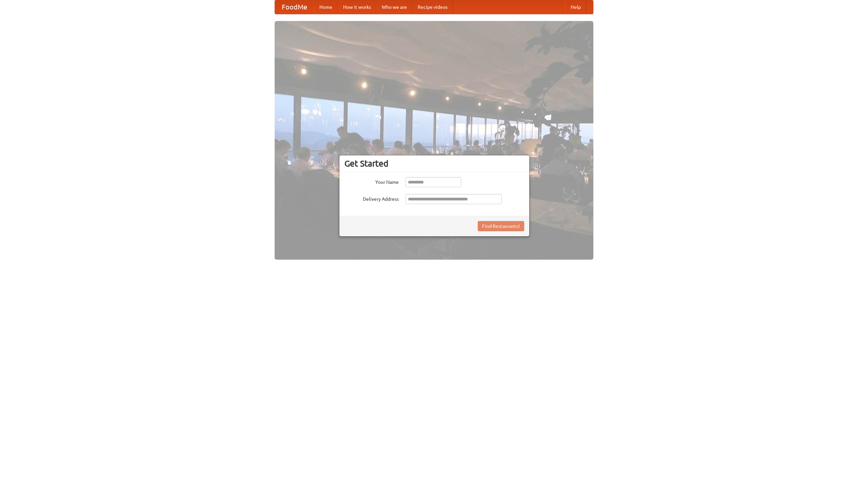 The width and height of the screenshot is (868, 479). Describe the element at coordinates (325, 7) in the screenshot. I see `a: Home` at that location.